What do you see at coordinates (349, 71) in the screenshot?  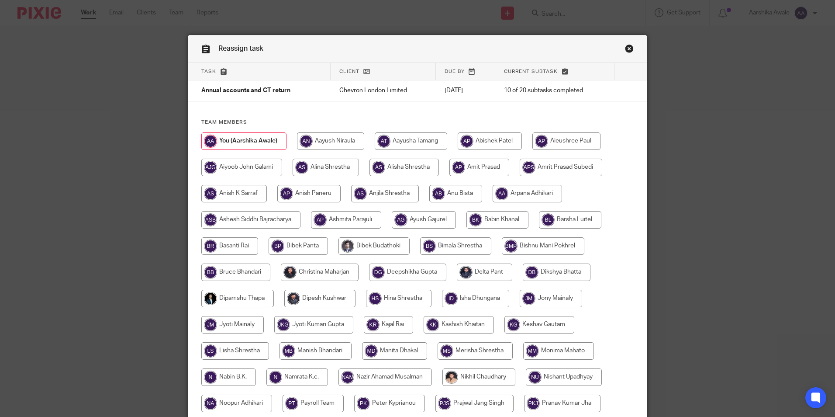 I see `span: Client` at bounding box center [349, 71].